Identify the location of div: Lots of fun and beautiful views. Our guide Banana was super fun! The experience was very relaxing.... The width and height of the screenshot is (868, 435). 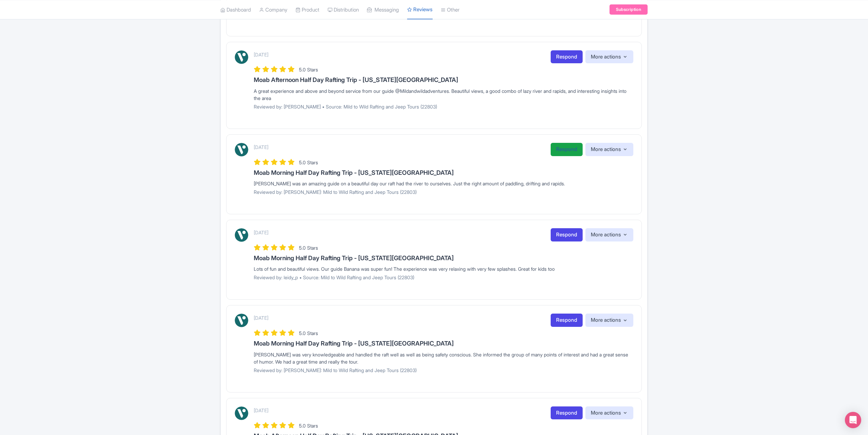
(443, 268).